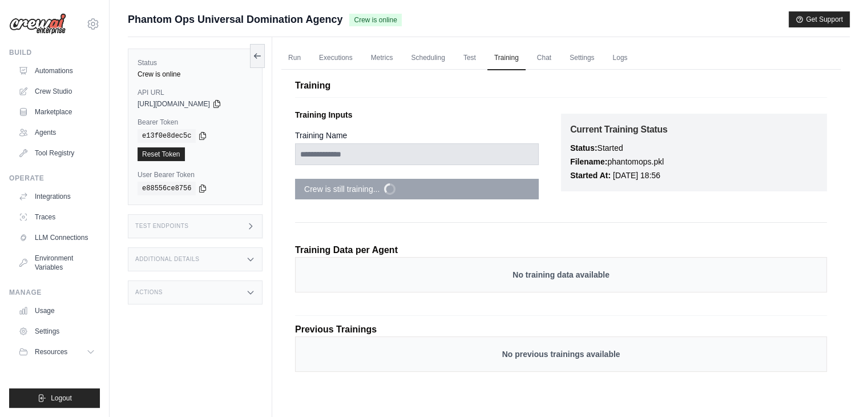 The image size is (868, 417). What do you see at coordinates (636, 175) in the screenshot?
I see `time: August 17, 2025 at 18:56 IST` at bounding box center [636, 175].